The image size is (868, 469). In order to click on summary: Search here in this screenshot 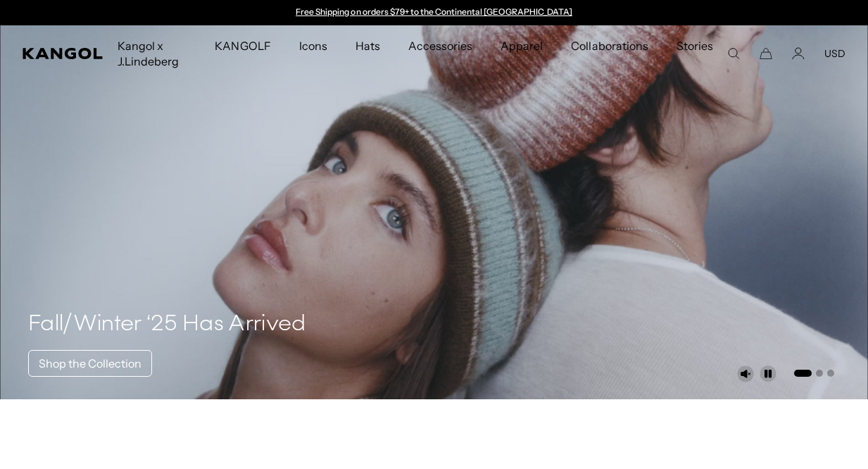, I will do `click(734, 54)`.